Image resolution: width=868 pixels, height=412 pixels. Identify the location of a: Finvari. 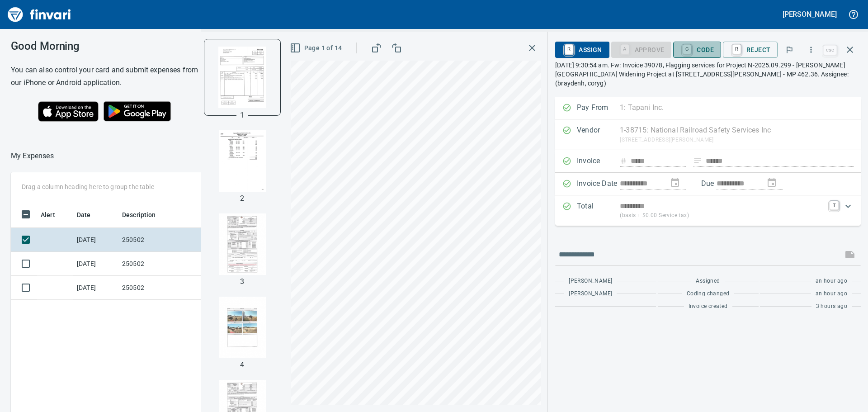
(39, 15).